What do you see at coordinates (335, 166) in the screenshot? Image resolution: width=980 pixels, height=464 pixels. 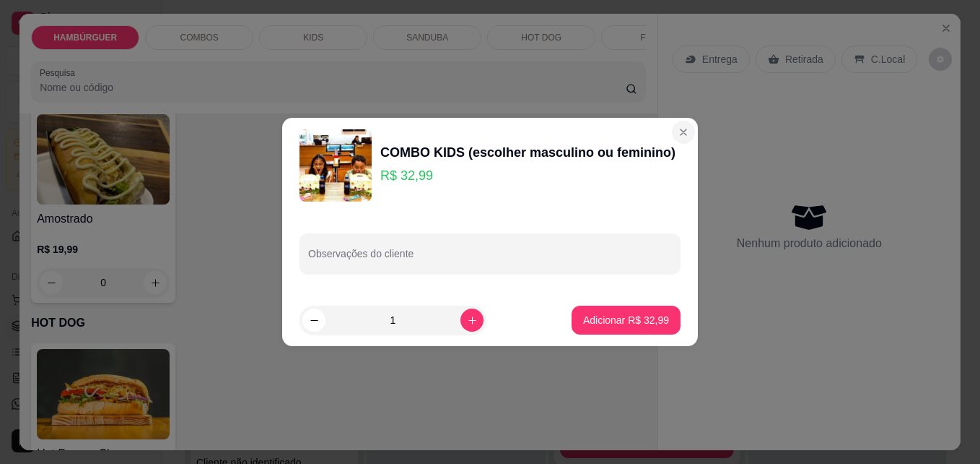 I see `img: product-image` at bounding box center [335, 166].